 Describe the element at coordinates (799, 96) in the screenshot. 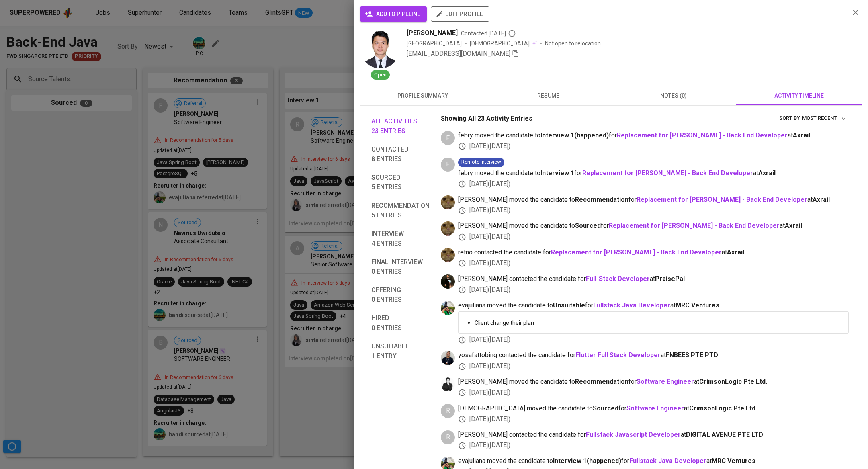

I see `span: activity timeline` at that location.